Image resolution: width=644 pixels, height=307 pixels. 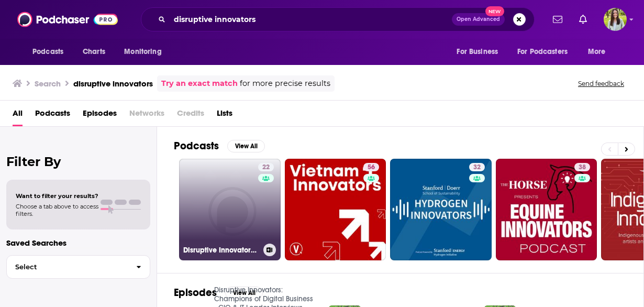 I want to click on a: 22, so click(x=266, y=167).